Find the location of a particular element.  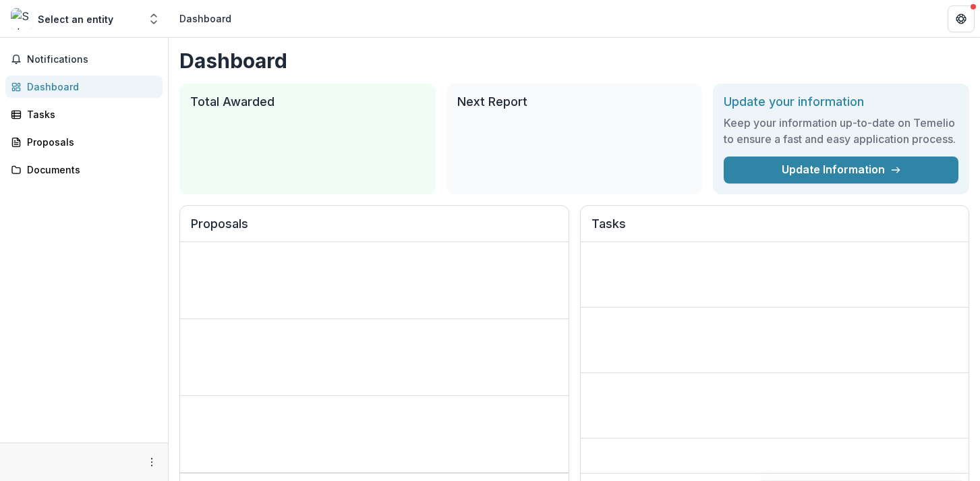

h2: Total Awarded is located at coordinates (308, 102).